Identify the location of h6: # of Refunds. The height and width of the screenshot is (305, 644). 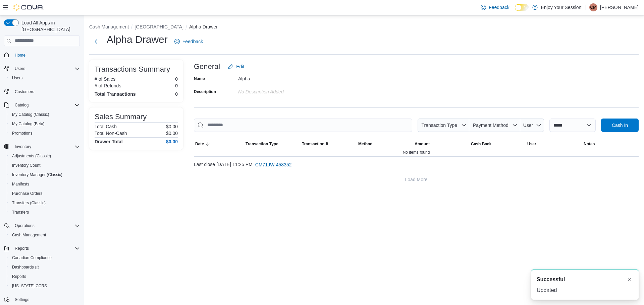
(108, 86).